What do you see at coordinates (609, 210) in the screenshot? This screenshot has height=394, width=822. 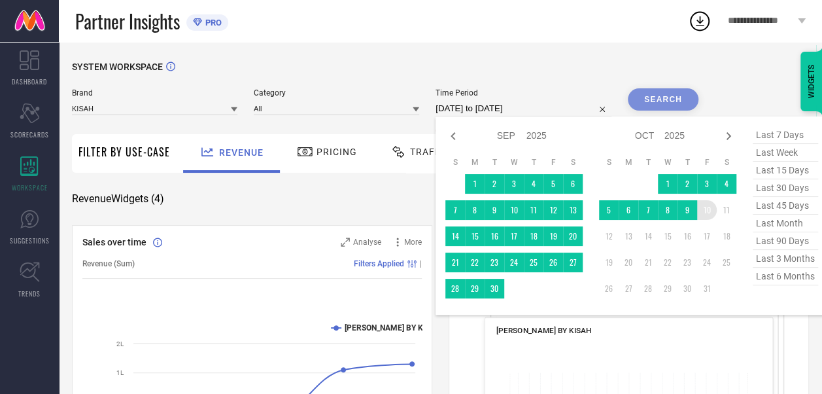 I see `td: Sun Oct 05 2025` at bounding box center [609, 210].